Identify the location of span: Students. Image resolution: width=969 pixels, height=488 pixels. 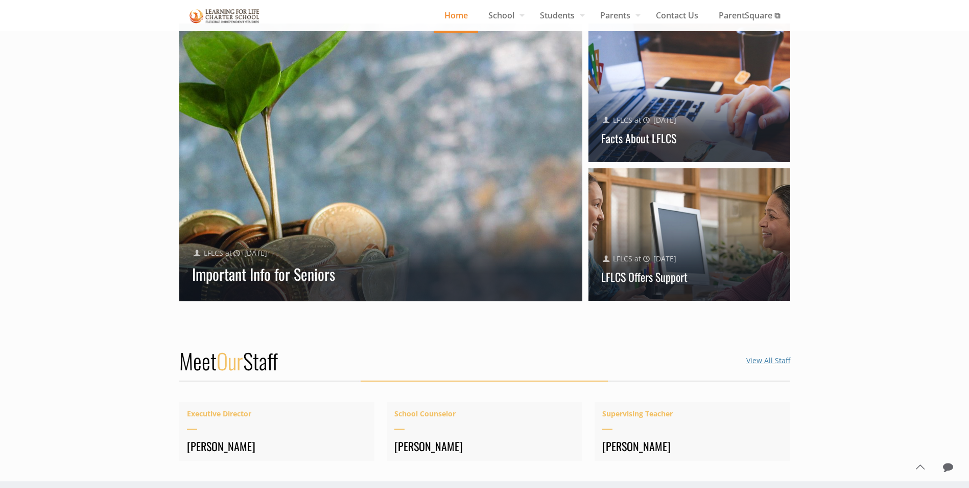
(560, 15).